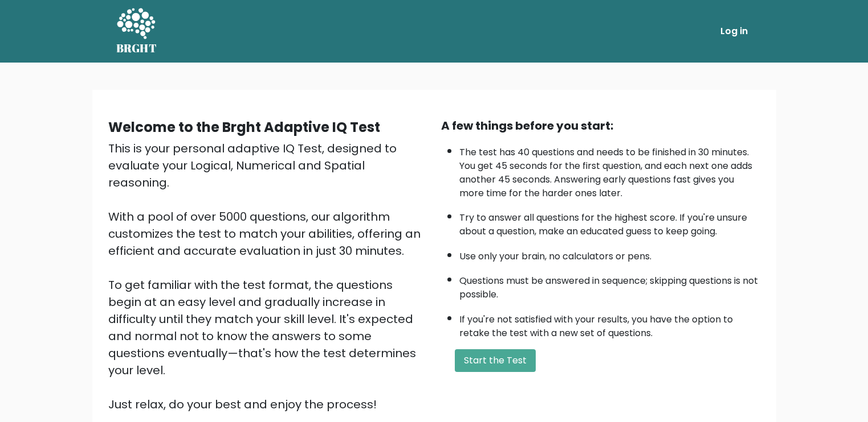  Describe the element at coordinates (610, 285) in the screenshot. I see `li: Questions must be answered in sequence; skipping questions is not possible.` at that location.